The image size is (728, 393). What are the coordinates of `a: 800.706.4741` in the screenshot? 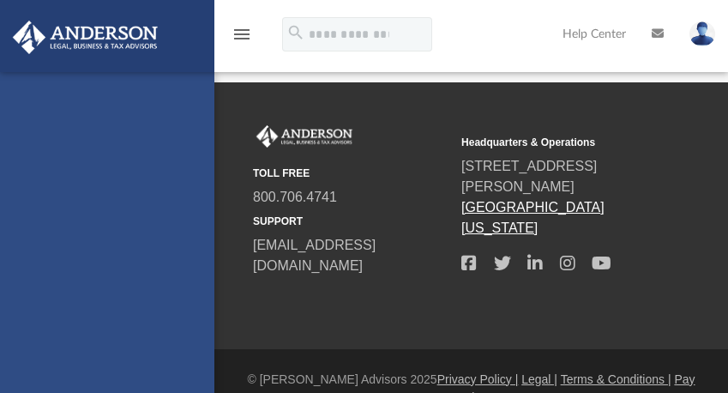 It's located at (295, 196).